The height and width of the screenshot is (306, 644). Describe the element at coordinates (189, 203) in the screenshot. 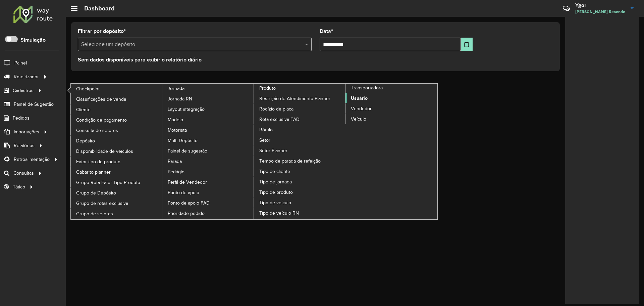

I see `span: Ponto de apoio FAD` at that location.